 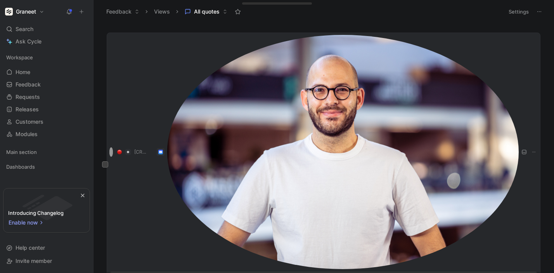 What do you see at coordinates (36, 213) in the screenshot?
I see `div: Introducing Changelog` at bounding box center [36, 213].